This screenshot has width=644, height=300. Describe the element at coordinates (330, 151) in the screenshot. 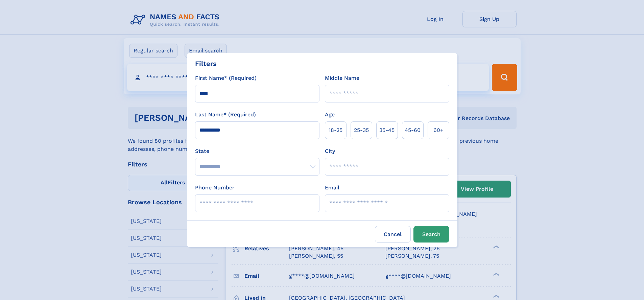

I see `label: City` at that location.